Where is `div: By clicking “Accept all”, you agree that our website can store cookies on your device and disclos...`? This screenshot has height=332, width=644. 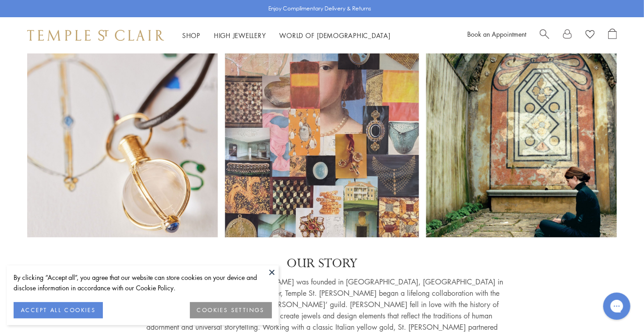 div: By clicking “Accept all”, you agree that our website can store cookies on your device and disclos... is located at coordinates (143, 283).